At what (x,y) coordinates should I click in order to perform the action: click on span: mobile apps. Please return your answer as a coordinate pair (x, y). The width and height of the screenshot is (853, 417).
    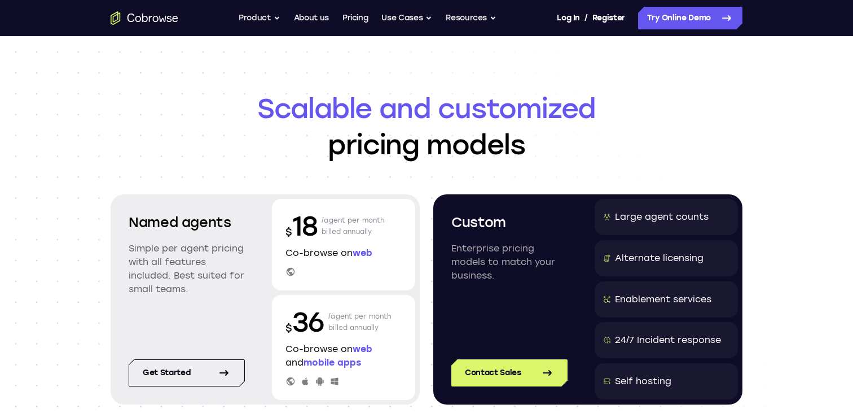
    Looking at the image, I should click on (332, 362).